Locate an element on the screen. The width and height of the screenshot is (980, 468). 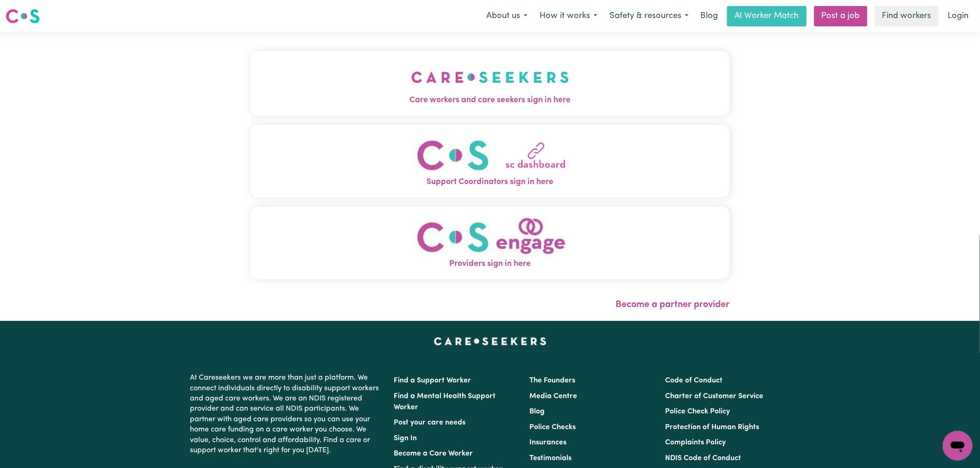
button: About us is located at coordinates (507, 16).